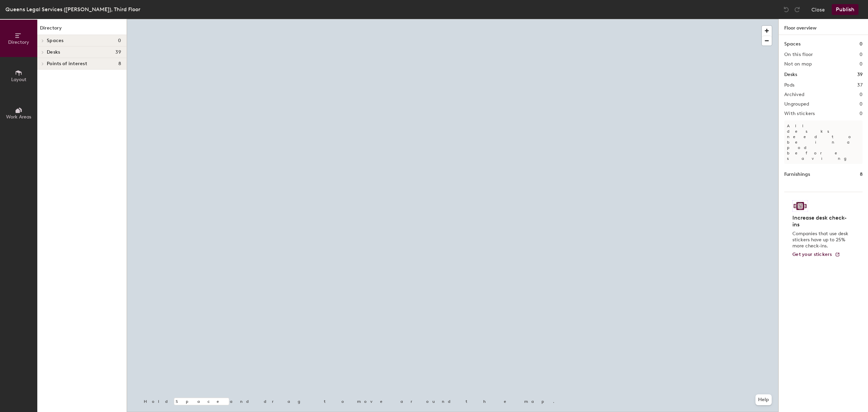 The width and height of the screenshot is (868, 412). Describe the element at coordinates (822, 221) in the screenshot. I see `h4: Increase desk check-ins` at that location.